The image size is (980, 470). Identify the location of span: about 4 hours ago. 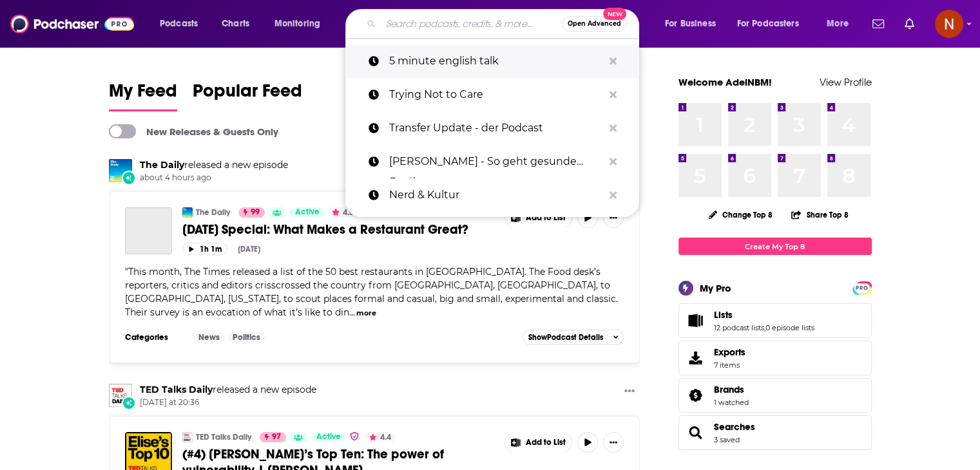
(214, 178).